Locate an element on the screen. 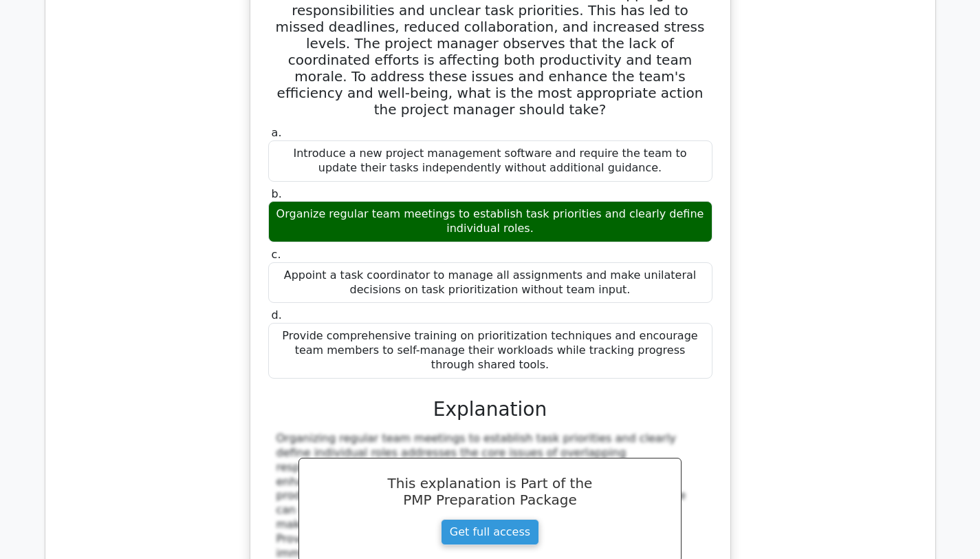 The image size is (980, 559). div: Introduce a new project management software and require the team to update their tasks independen... is located at coordinates (490, 161).